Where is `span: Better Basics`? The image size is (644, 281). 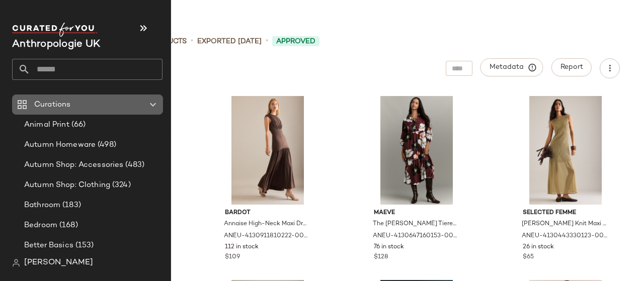 span: Better Basics is located at coordinates (49, 245).